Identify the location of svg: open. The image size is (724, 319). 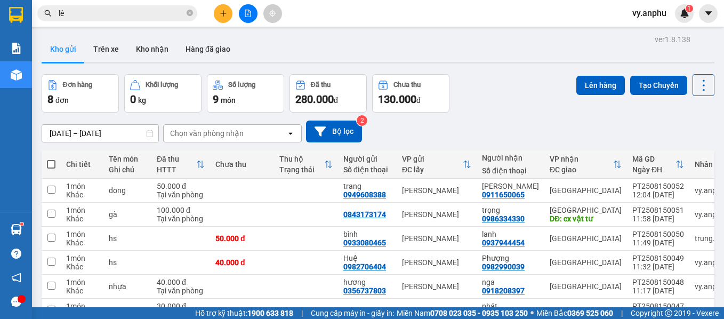
(290, 133).